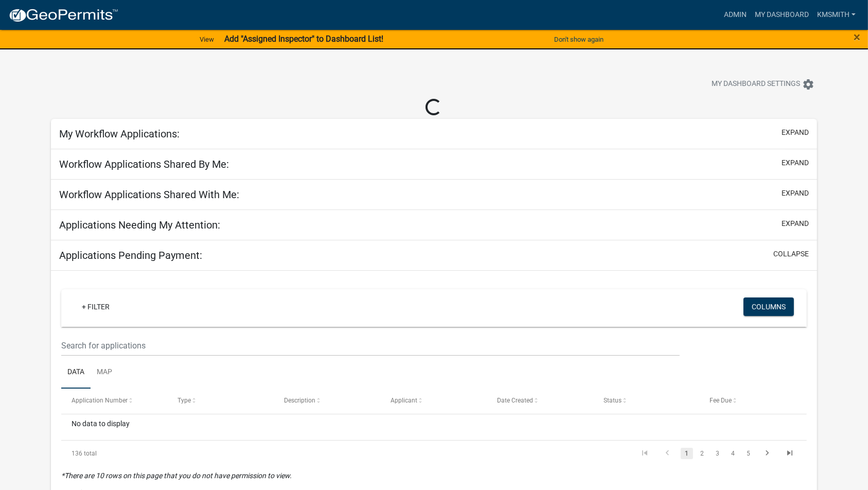  Describe the element at coordinates (749, 453) in the screenshot. I see `li: page 5` at that location.